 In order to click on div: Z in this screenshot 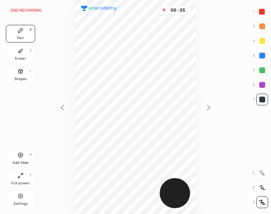, I will do `click(260, 202)`.